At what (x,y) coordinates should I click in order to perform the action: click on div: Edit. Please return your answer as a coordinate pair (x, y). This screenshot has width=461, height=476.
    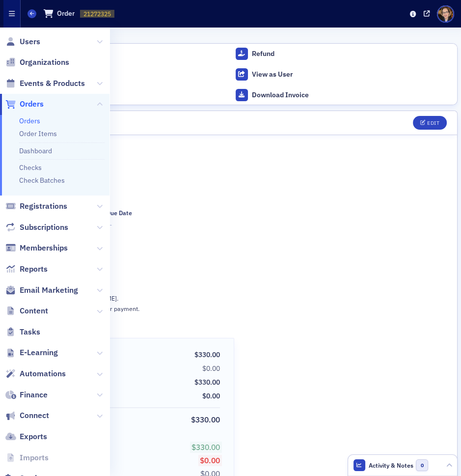
    Looking at the image, I should click on (433, 122).